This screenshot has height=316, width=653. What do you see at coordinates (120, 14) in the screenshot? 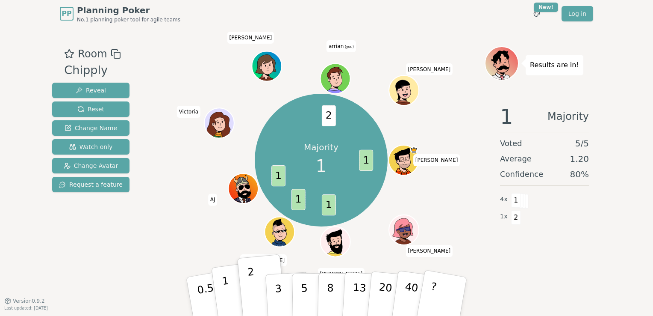
I see `a: PPPlanning PokerNo.1 planning poker tool for agile teams` at bounding box center [120, 14].